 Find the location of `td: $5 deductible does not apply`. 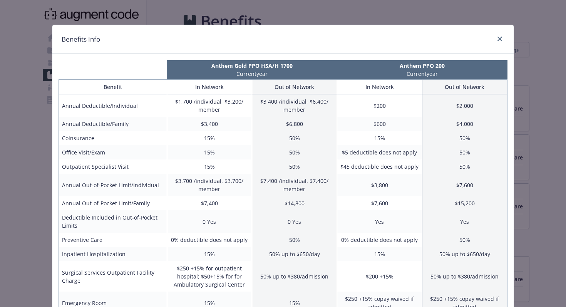

td: $5 deductible does not apply is located at coordinates (379, 152).